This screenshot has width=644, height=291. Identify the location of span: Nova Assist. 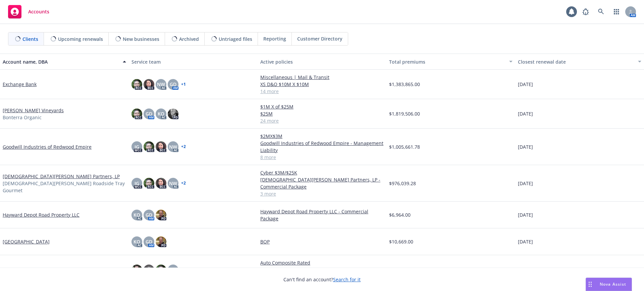
(613, 284).